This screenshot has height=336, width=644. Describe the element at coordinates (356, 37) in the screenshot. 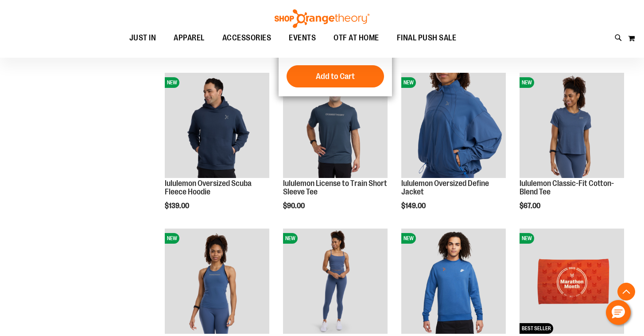

I see `span: OTF AT HOME` at that location.